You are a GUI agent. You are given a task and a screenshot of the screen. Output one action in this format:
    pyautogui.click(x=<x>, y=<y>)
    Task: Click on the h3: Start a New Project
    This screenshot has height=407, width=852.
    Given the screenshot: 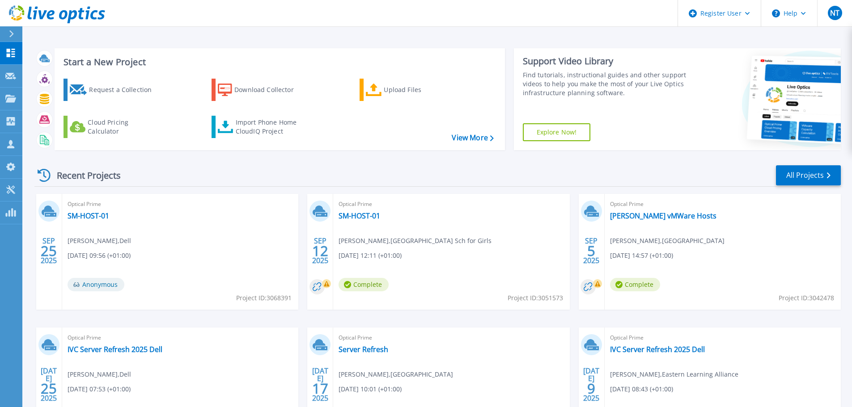 What is the action you would take?
    pyautogui.click(x=278, y=62)
    